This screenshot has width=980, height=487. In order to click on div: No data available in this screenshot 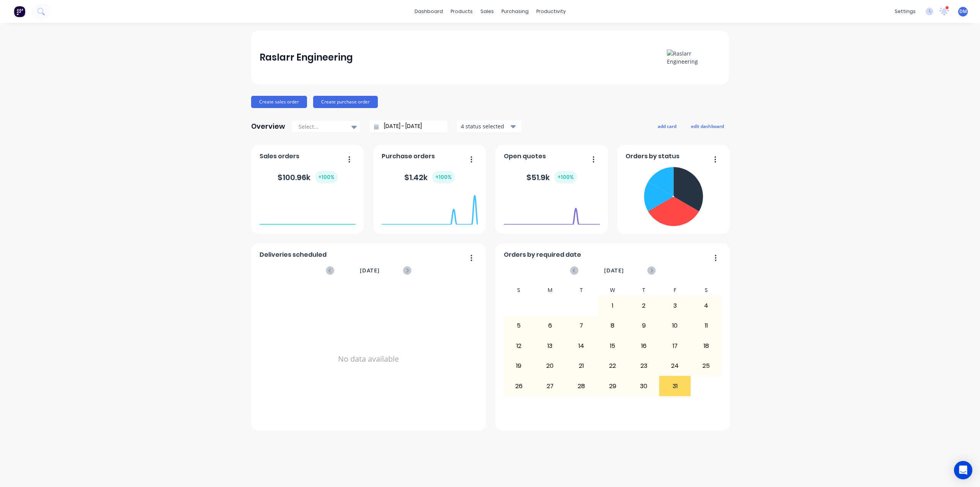, I will do `click(368, 359)`.